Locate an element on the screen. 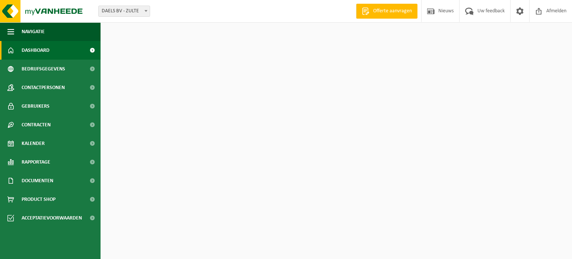 Image resolution: width=572 pixels, height=259 pixels. span: Product Shop is located at coordinates (38, 199).